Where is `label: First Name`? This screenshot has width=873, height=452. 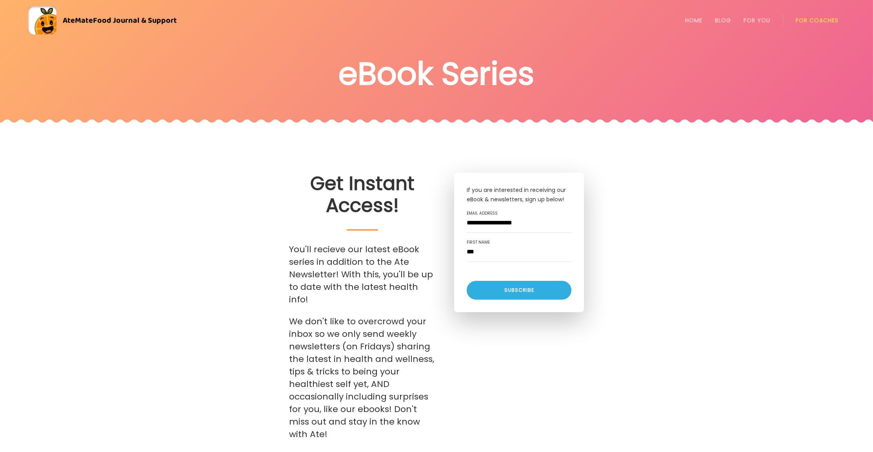
label: First Name is located at coordinates (519, 243).